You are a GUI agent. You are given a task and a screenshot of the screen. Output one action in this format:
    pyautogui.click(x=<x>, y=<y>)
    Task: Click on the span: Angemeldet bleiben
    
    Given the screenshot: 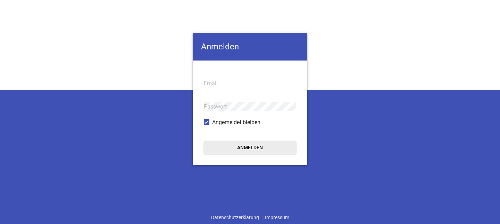 What is the action you would take?
    pyautogui.click(x=236, y=122)
    